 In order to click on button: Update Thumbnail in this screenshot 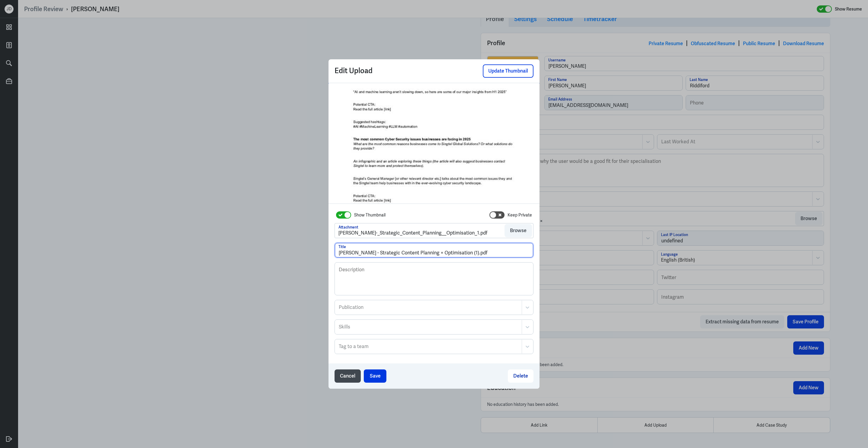, I will do `click(508, 71)`.